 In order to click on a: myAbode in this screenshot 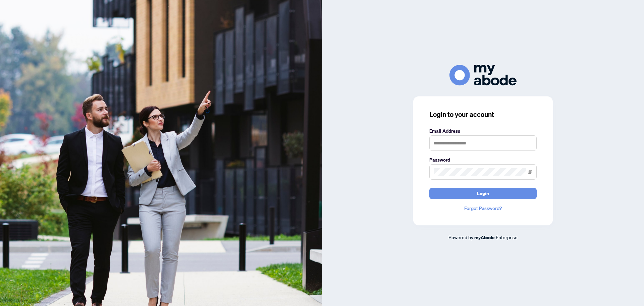, I will do `click(484, 238)`.